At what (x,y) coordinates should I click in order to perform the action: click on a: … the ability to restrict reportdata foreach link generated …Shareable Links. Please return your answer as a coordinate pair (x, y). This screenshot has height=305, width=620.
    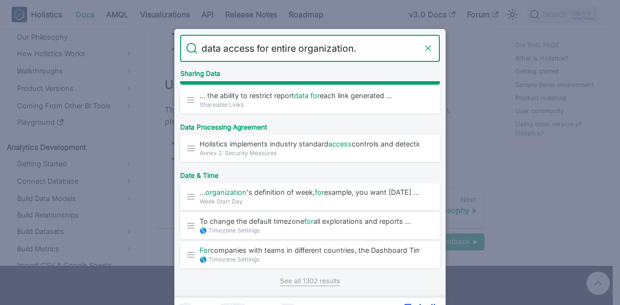
    Looking at the image, I should click on (310, 100).